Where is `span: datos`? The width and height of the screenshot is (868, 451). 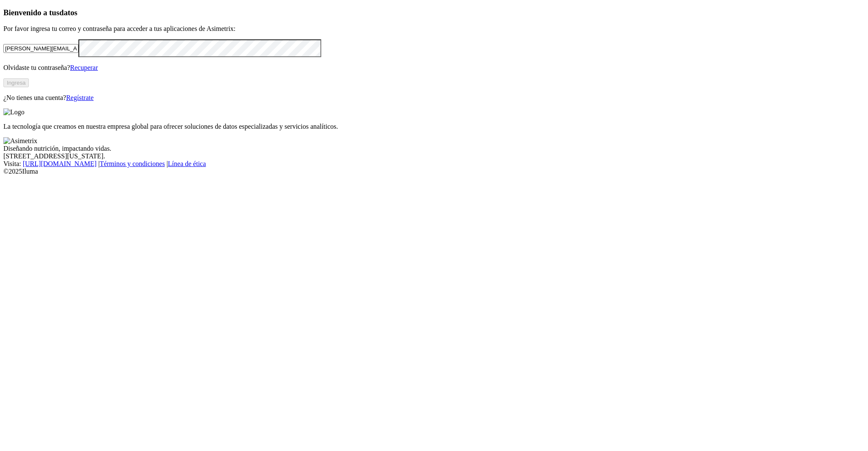
span: datos is located at coordinates (68, 12).